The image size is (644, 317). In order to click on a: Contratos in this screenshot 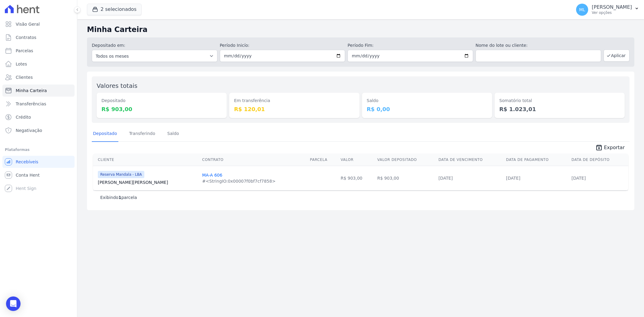, I will do `click(38, 37)`.